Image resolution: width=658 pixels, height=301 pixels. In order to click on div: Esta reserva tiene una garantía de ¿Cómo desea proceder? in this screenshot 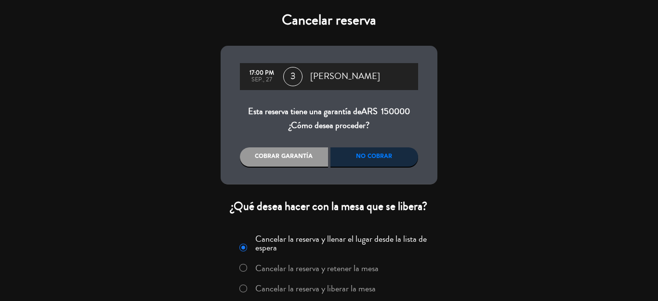, I will do `click(329, 118)`.